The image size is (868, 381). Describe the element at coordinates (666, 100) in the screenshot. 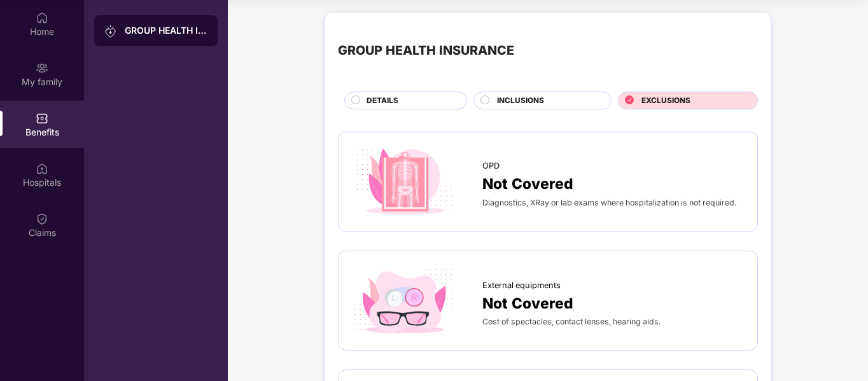

I see `span: EXCLUSIONS` at that location.